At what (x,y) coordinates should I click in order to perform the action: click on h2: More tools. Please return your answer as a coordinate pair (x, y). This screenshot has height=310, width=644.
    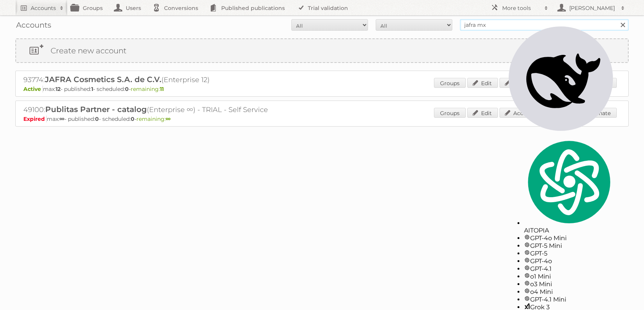
    Looking at the image, I should click on (521, 8).